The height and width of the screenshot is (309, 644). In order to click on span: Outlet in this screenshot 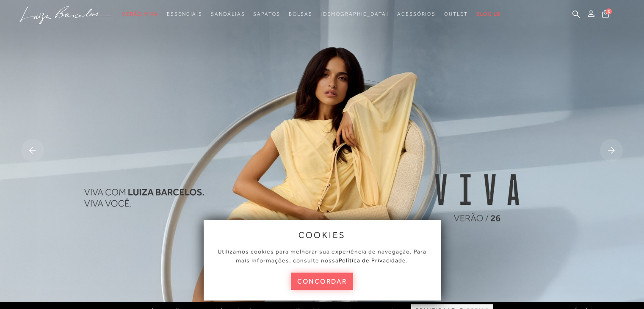, I will do `click(456, 14)`.